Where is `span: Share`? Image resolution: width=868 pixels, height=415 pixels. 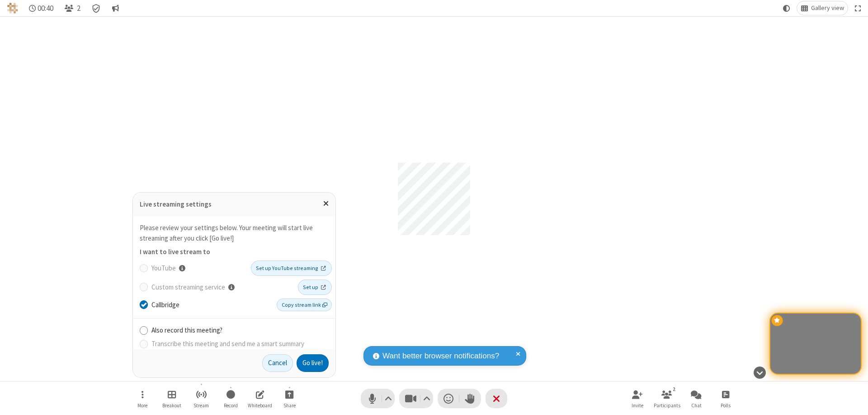
span: Share is located at coordinates (289, 406).